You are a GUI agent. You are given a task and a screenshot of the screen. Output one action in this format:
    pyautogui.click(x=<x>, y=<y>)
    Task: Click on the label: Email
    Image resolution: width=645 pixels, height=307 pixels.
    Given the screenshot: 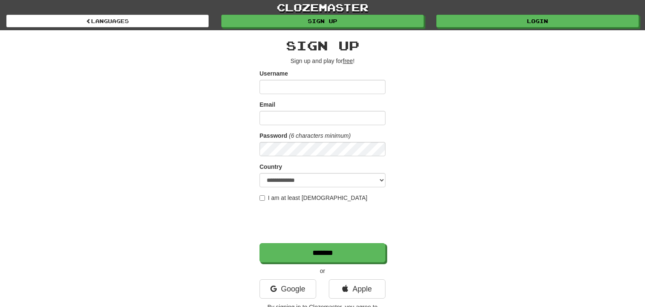 What is the action you would take?
    pyautogui.click(x=267, y=105)
    